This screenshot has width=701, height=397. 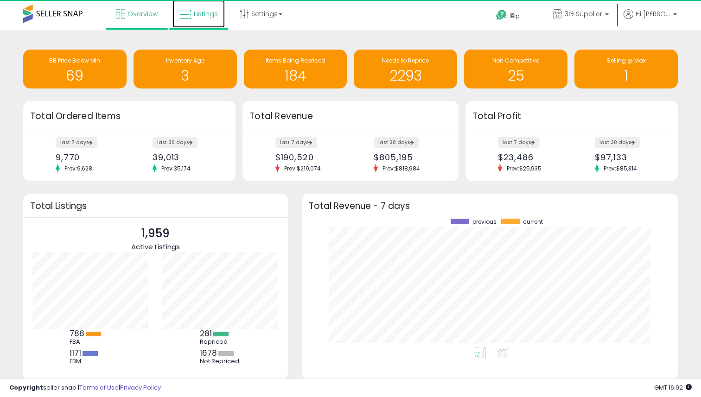 What do you see at coordinates (628, 157) in the screenshot?
I see `div: $97,133` at bounding box center [628, 157].